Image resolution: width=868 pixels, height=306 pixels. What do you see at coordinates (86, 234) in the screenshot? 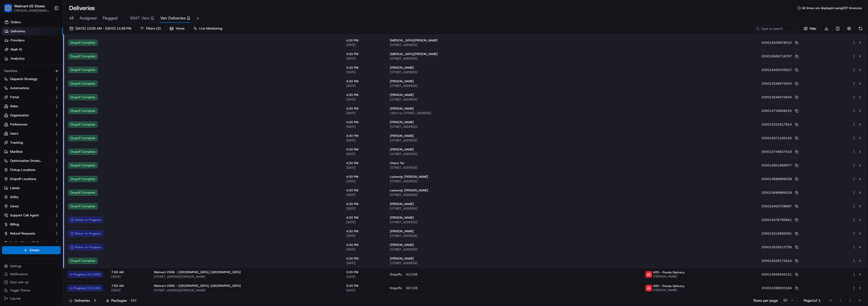
I see `button: Return In Progress` at bounding box center [86, 234].